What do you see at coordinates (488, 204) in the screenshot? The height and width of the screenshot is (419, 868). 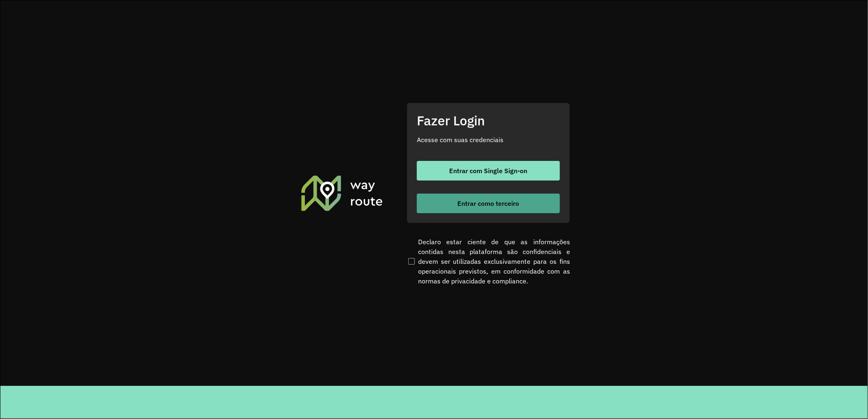 I see `span: Entrar como terceiro` at bounding box center [488, 204].